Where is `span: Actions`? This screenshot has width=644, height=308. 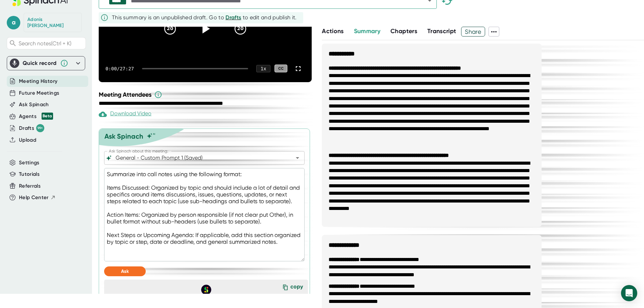 span: Actions is located at coordinates (333, 31).